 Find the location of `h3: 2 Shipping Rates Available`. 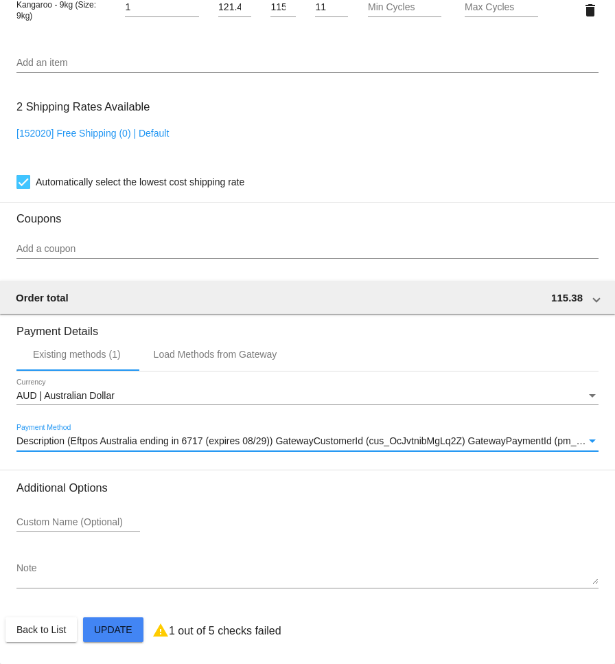

h3: 2 Shipping Rates Available is located at coordinates (83, 106).